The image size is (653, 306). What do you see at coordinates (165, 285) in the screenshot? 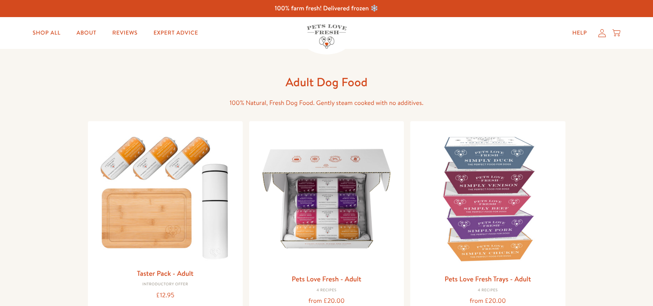
I see `div: Introductory Offer` at bounding box center [165, 285].